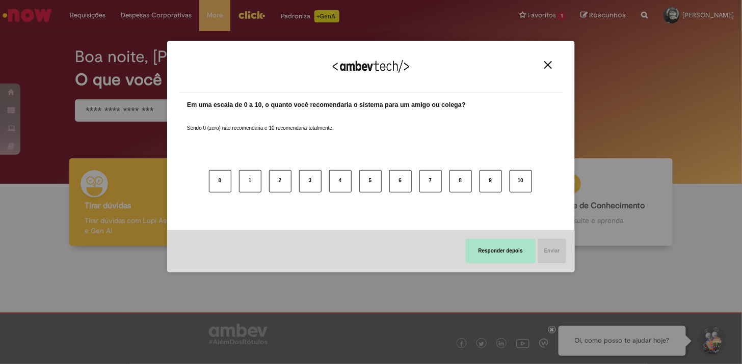 The height and width of the screenshot is (364, 742). I want to click on button: 1, so click(250, 181).